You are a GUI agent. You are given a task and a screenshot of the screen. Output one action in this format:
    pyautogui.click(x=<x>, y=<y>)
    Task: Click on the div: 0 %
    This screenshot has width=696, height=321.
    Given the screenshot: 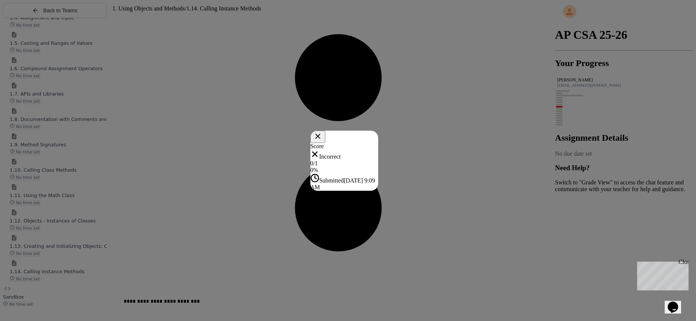 What is the action you would take?
    pyautogui.click(x=344, y=170)
    